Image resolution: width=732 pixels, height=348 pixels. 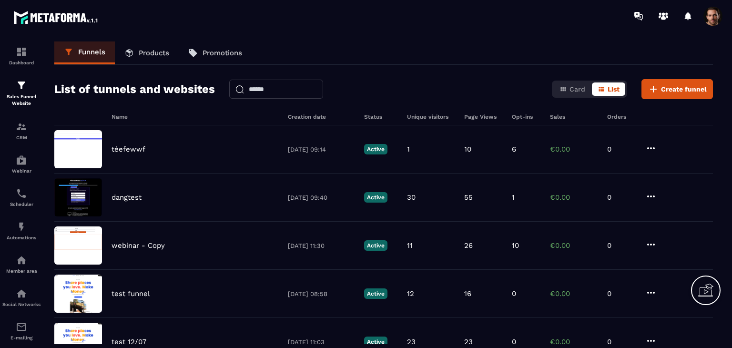 I want to click on a: automationsautomationsWebinar, so click(x=21, y=164).